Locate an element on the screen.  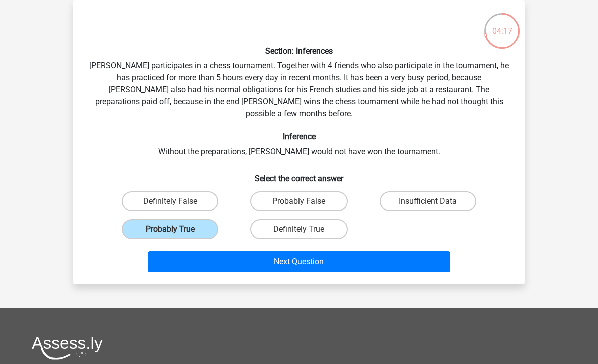
div: 04:17 is located at coordinates (502, 25).